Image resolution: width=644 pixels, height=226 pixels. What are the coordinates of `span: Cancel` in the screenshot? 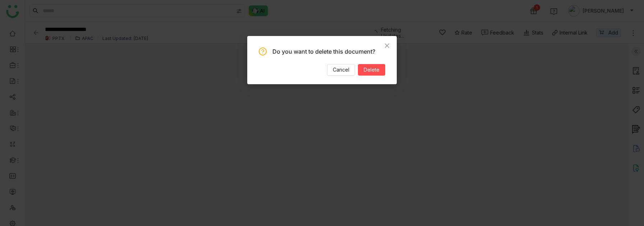 It's located at (341, 70).